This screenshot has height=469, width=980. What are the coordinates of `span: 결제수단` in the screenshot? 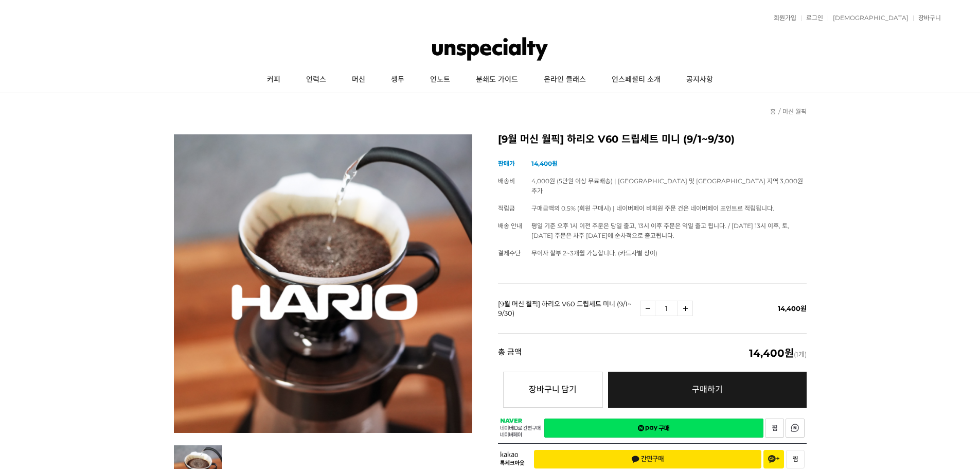 It's located at (509, 253).